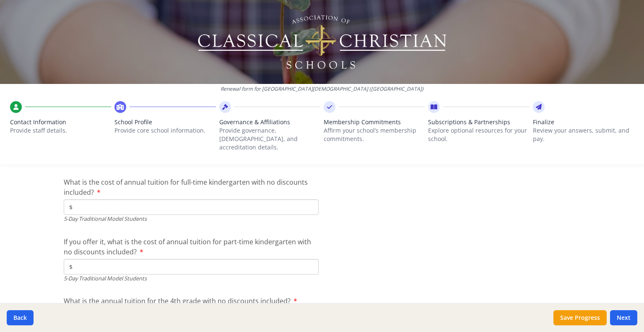 This screenshot has height=332, width=644. I want to click on button: Back, so click(20, 318).